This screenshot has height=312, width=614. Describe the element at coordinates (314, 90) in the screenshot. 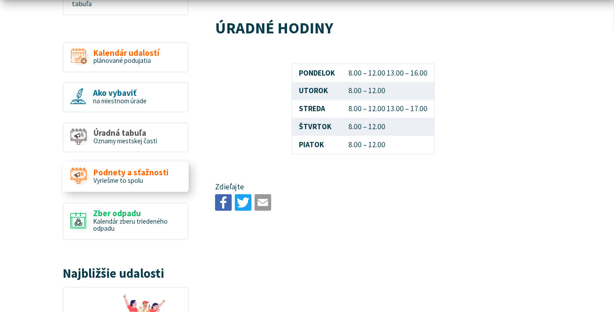

I see `strong: UTOROK` at that location.